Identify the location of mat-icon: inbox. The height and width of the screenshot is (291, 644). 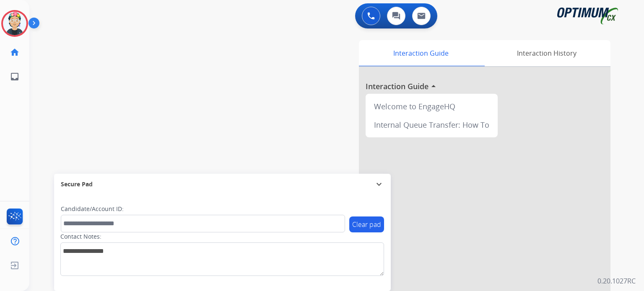
(15, 77).